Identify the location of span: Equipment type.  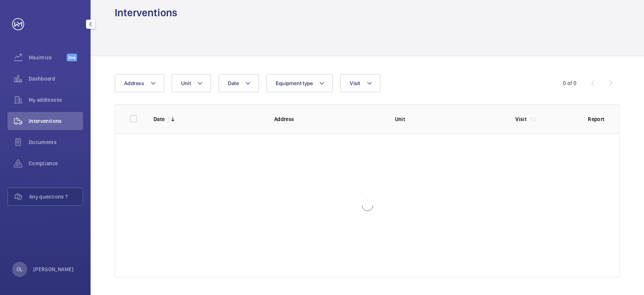
(295, 83).